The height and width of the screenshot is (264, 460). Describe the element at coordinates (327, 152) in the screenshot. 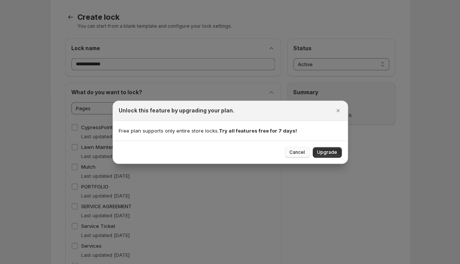

I see `button: Upgrade` at that location.